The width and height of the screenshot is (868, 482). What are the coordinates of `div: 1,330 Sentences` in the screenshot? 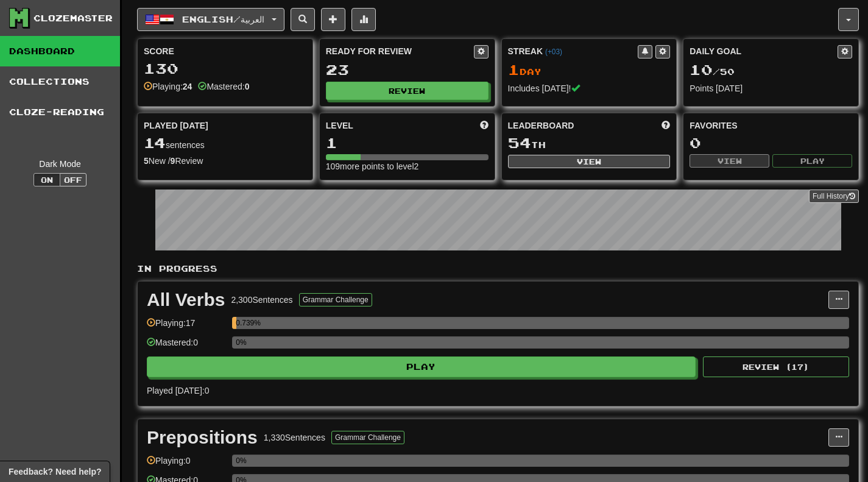 It's located at (294, 438).